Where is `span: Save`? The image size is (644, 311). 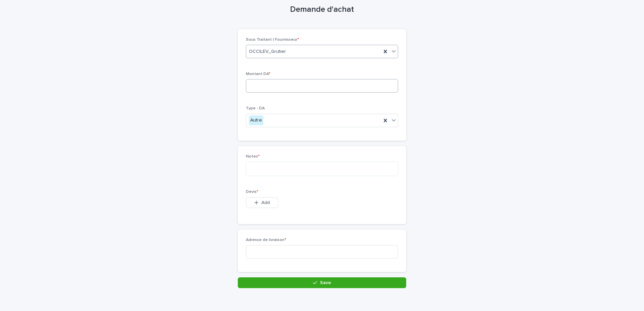 span: Save is located at coordinates (325, 283).